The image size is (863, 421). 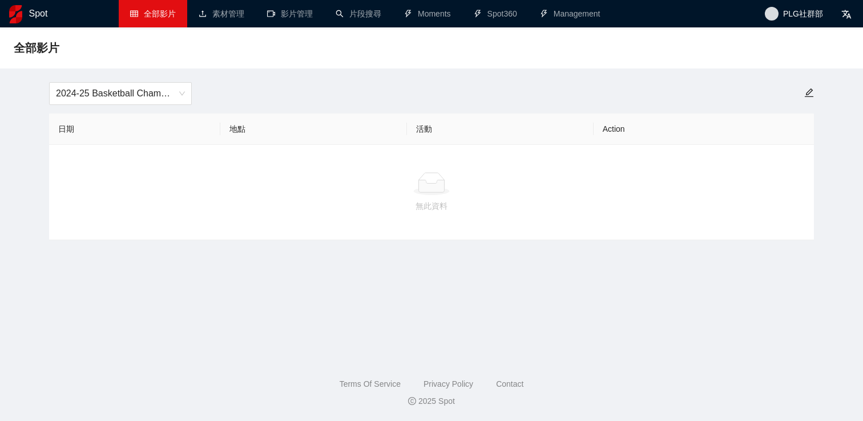 What do you see at coordinates (448, 384) in the screenshot?
I see `a: Privacy Policy` at bounding box center [448, 384].